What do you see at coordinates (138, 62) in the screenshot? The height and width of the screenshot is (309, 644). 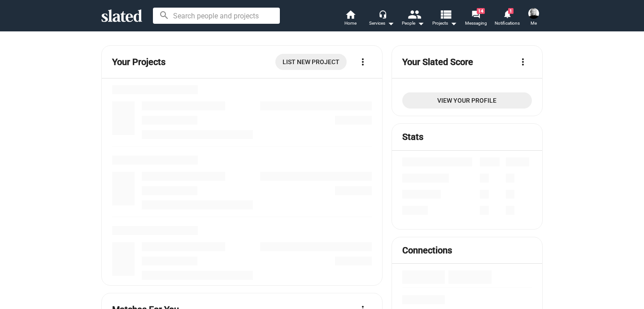 I see `mat-card-title: Your Projects` at bounding box center [138, 62].